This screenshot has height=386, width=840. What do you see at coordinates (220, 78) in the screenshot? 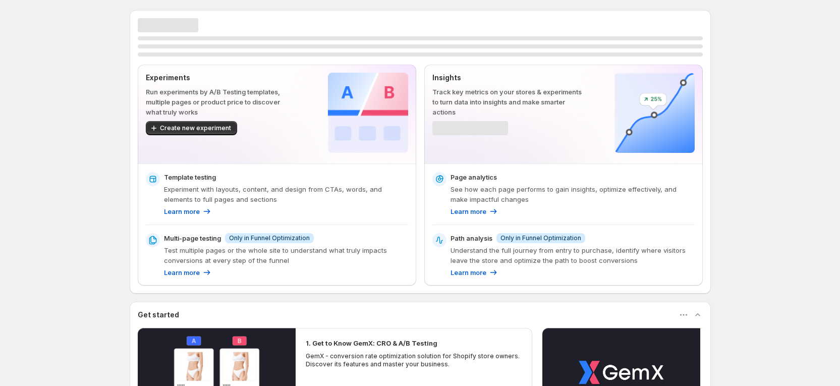
I see `p: Experiments` at bounding box center [220, 78].